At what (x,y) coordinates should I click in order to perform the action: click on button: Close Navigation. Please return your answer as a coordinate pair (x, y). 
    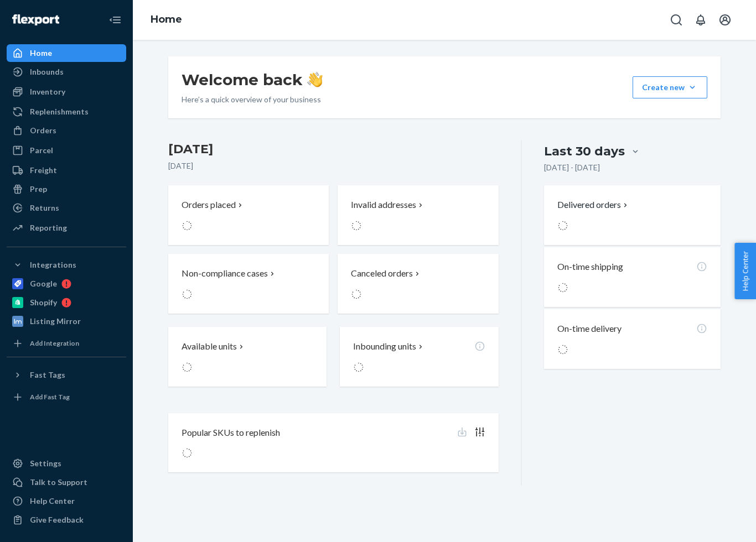
    Looking at the image, I should click on (115, 20).